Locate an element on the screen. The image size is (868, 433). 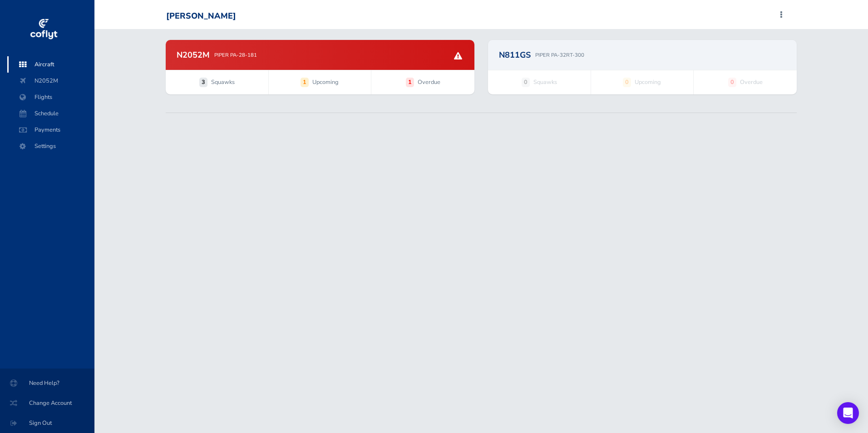
span: Need Help? is located at coordinates (47, 383).